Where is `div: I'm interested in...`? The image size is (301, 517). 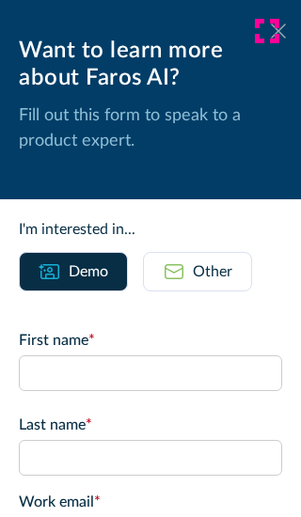
div: I'm interested in... is located at coordinates (150, 229).